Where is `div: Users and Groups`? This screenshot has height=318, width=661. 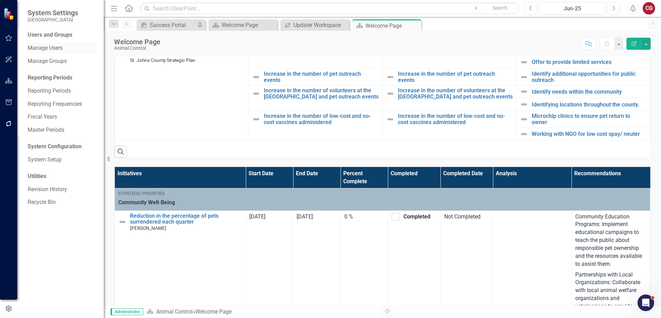
div: Users and Groups is located at coordinates (62, 35).